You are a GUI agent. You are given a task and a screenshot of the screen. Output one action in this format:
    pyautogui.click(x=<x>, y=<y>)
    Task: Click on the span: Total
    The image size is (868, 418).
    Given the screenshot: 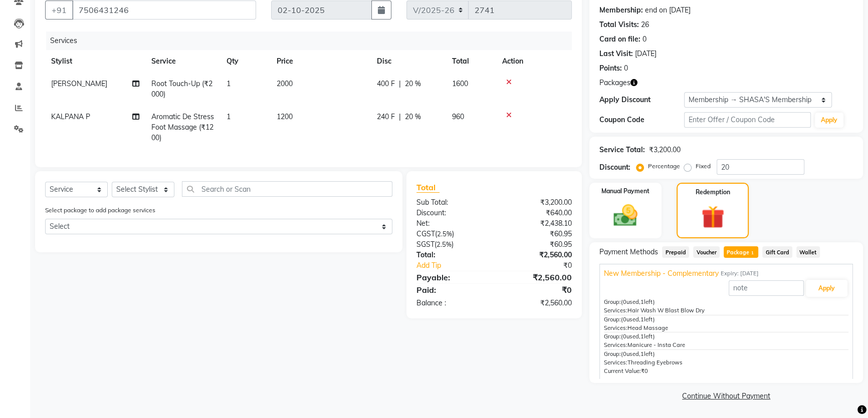 What is the action you would take?
    pyautogui.click(x=428, y=187)
    